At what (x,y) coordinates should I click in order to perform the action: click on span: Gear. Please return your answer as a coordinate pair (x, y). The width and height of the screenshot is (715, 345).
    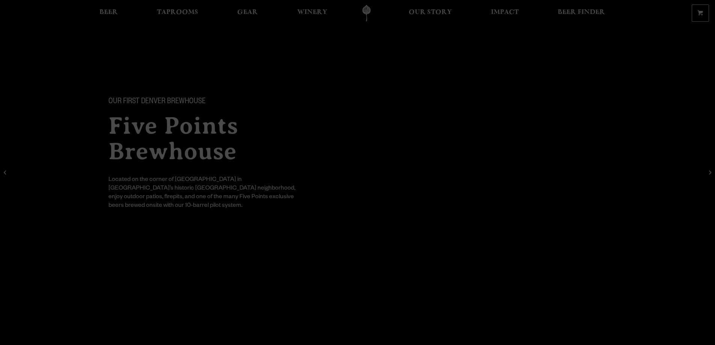
    Looking at the image, I should click on (247, 12).